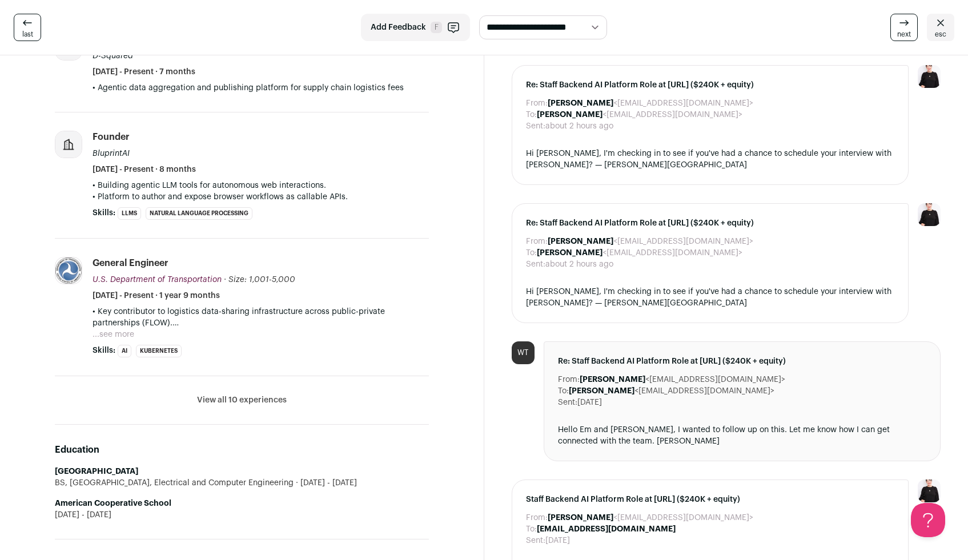  I want to click on img: fe47f45056affea293e3722cfaa14567820abb75605738c3161b472f8a2f1cdf, so click(69, 270).